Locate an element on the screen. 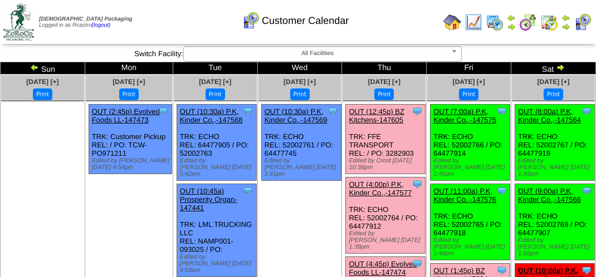  a: OUT (8:00a) P.K, Kinder Co.,-147564 is located at coordinates (549, 116).